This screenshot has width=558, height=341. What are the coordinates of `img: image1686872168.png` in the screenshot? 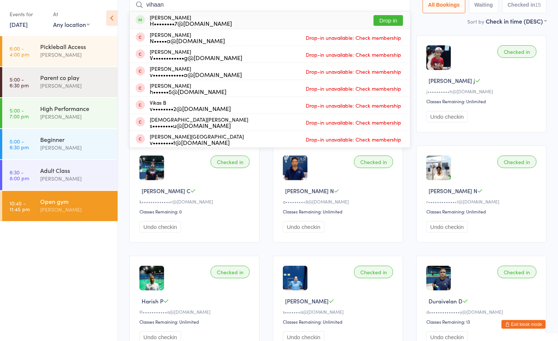 It's located at (151, 168).